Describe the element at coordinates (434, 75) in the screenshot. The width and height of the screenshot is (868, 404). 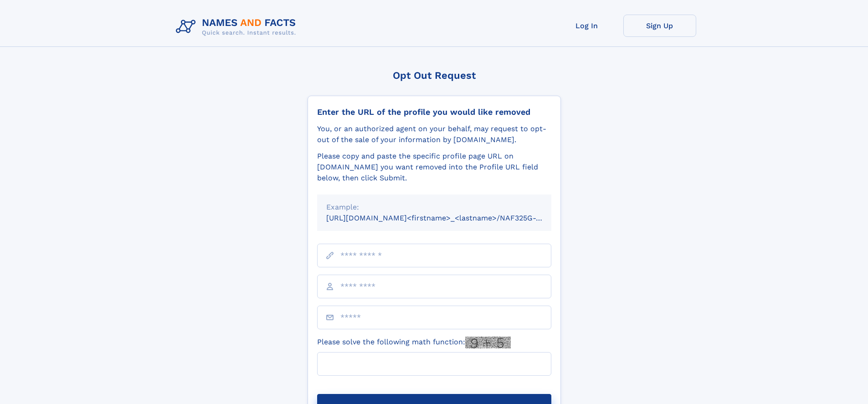
I see `div: Opt Out Request` at that location.